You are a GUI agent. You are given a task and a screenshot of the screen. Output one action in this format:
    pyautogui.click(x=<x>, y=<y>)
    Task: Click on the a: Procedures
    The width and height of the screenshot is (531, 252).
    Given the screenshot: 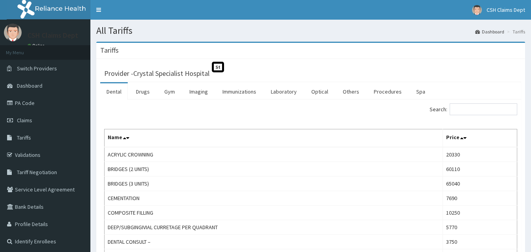 What is the action you would take?
    pyautogui.click(x=388, y=92)
    